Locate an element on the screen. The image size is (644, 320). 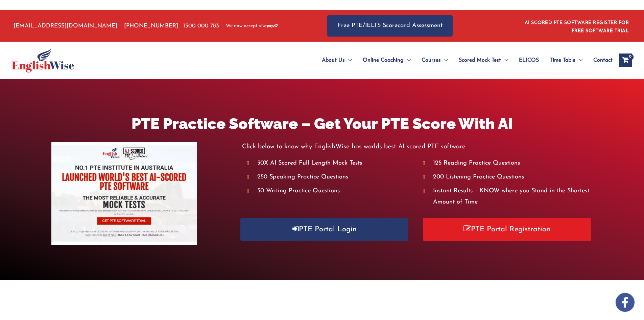
span: Time Table is located at coordinates (562, 60).